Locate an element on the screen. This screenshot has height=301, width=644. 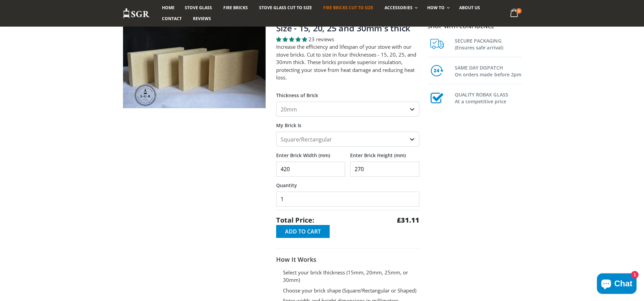
a: Accessories is located at coordinates (400, 8).